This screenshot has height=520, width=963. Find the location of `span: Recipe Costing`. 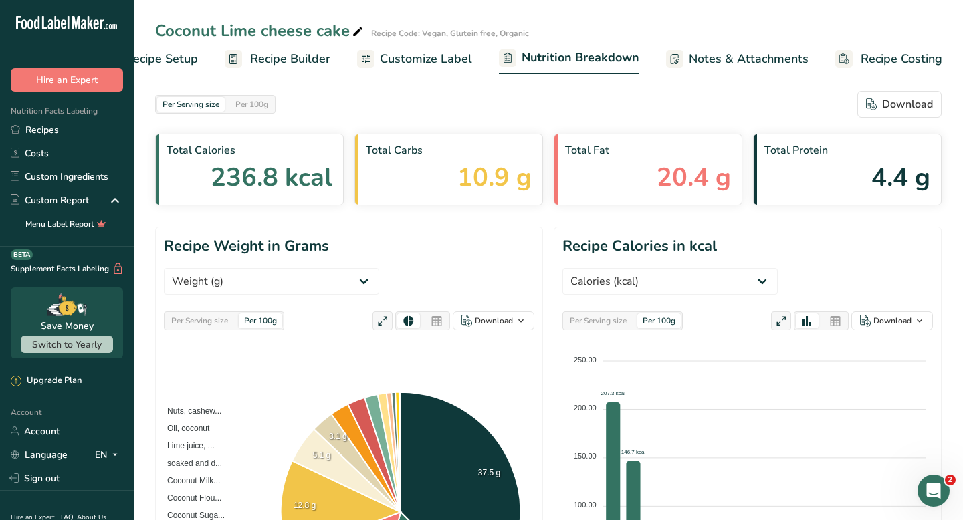

span: Recipe Costing is located at coordinates (901, 59).